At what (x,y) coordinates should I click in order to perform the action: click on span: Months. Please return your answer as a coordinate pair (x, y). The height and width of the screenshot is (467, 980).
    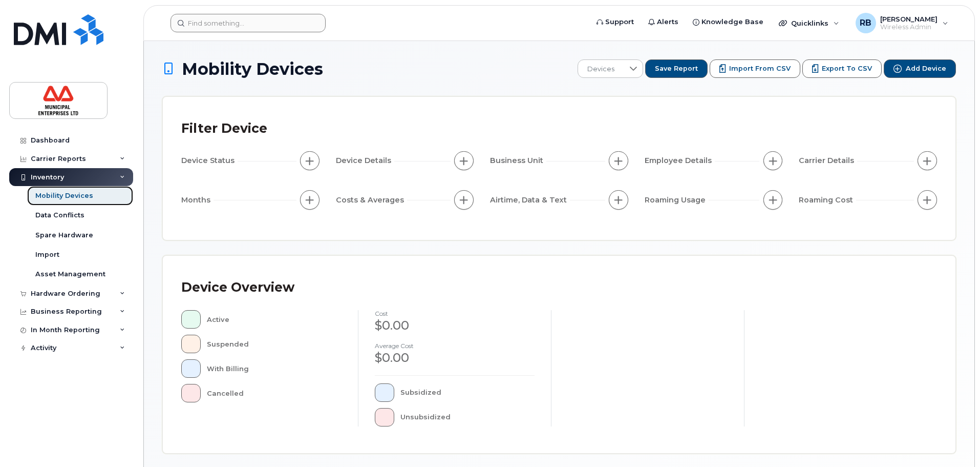
    Looking at the image, I should click on (197, 200).